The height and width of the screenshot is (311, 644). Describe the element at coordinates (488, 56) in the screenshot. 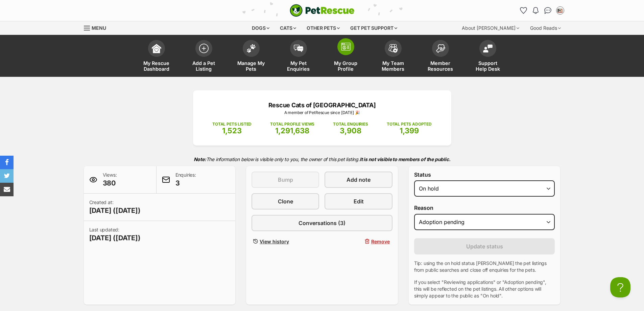

I see `a: Support Help Desk` at that location.